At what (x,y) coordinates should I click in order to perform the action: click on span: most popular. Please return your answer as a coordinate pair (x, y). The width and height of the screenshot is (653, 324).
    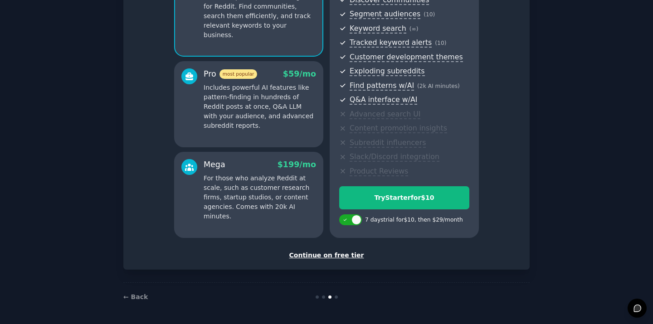
    Looking at the image, I should click on (239, 74).